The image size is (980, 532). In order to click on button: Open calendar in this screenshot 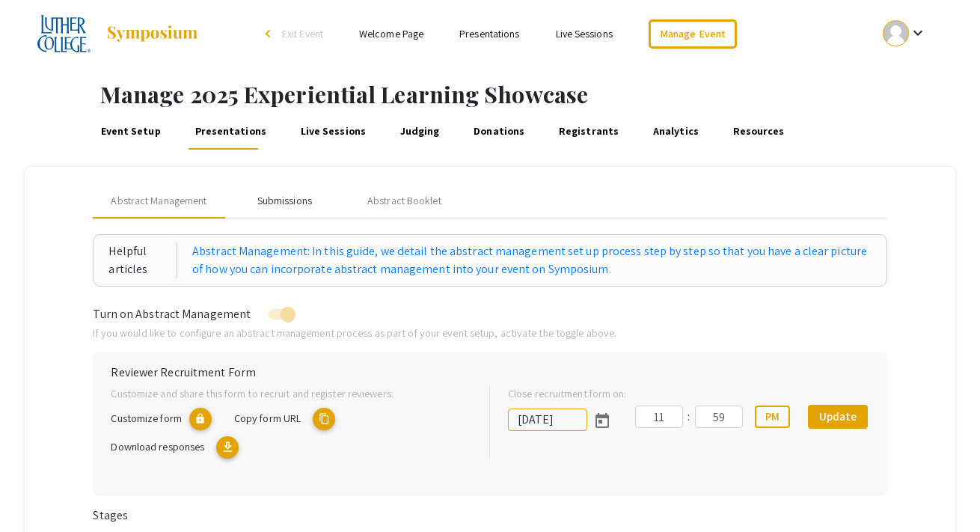, I will do `click(602, 420)`.